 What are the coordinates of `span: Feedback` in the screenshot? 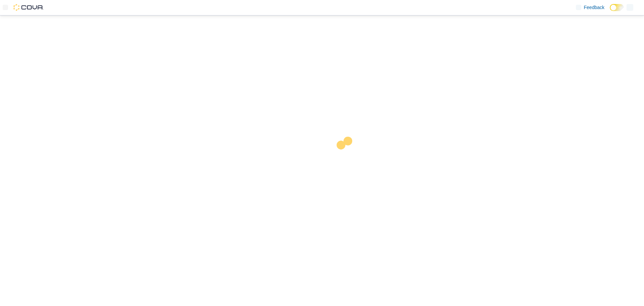 It's located at (594, 8).